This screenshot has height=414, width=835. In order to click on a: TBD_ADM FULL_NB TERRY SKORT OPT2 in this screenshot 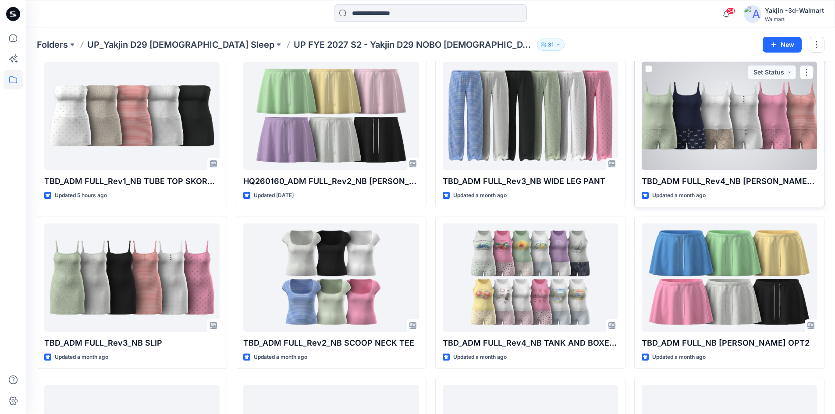, I will do `click(729, 277)`.